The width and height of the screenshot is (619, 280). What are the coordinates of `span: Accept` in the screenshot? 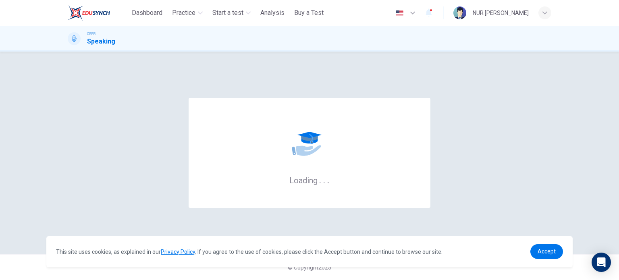 It's located at (547, 252).